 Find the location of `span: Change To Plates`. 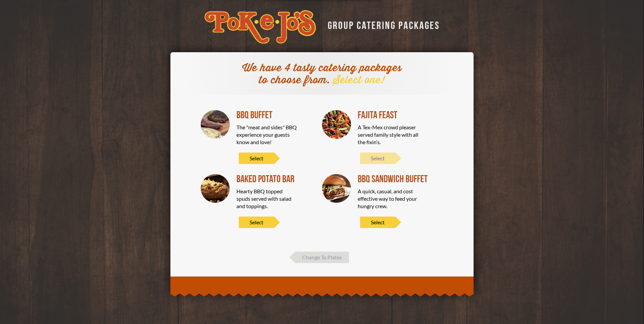

span: Change To Plates is located at coordinates (322, 257).